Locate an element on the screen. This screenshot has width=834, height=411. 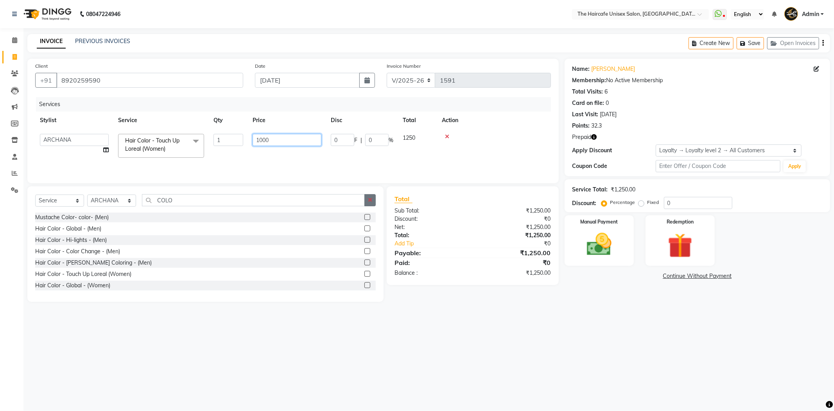
input: Enter Offer / Coupon Code is located at coordinates (719, 166).